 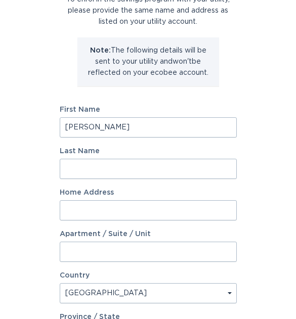 What do you see at coordinates (148, 234) in the screenshot?
I see `label: Apartment / Suite / Unit` at bounding box center [148, 234].